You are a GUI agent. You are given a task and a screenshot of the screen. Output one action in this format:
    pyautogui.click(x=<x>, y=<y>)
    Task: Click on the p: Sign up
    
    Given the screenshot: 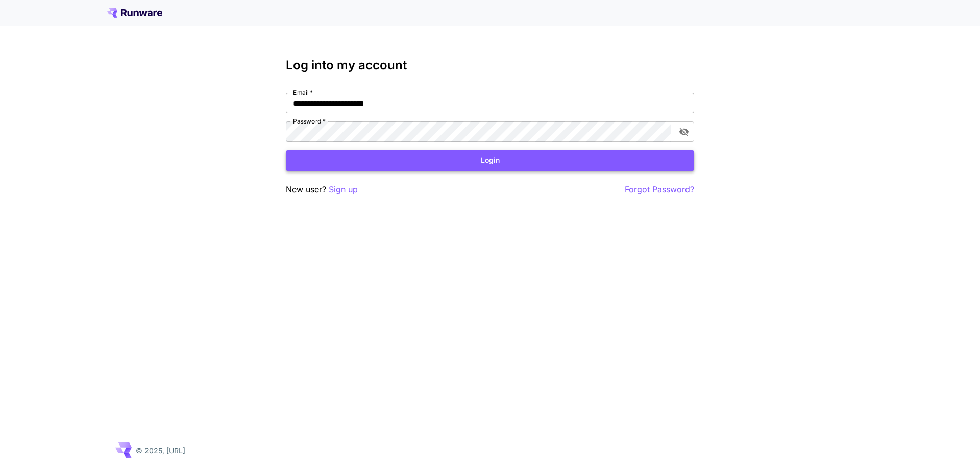 What is the action you would take?
    pyautogui.click(x=343, y=189)
    